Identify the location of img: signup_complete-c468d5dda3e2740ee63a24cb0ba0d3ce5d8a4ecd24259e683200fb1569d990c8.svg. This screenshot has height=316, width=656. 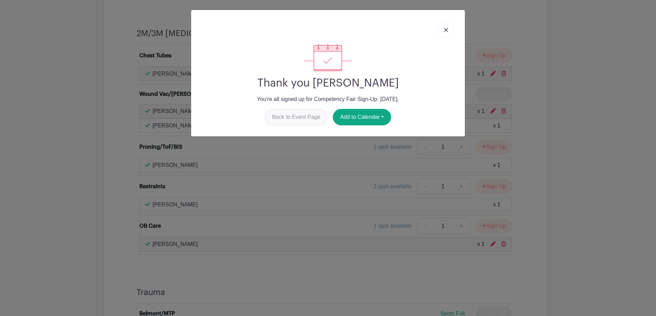
(328, 57).